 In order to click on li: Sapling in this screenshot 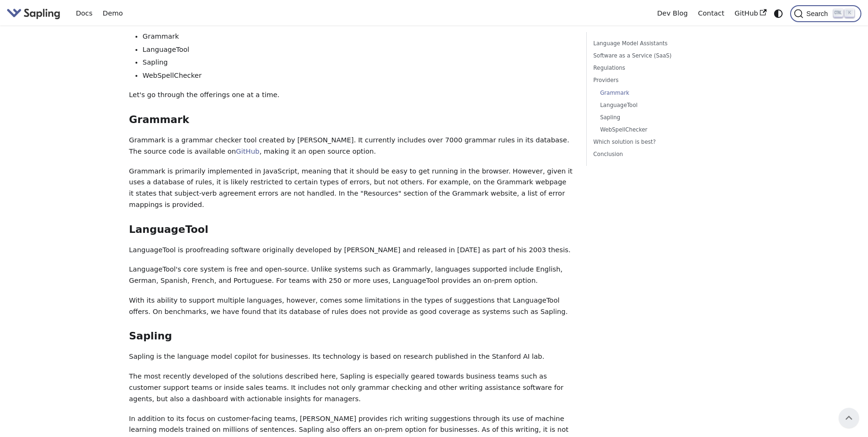, I will do `click(357, 63)`.